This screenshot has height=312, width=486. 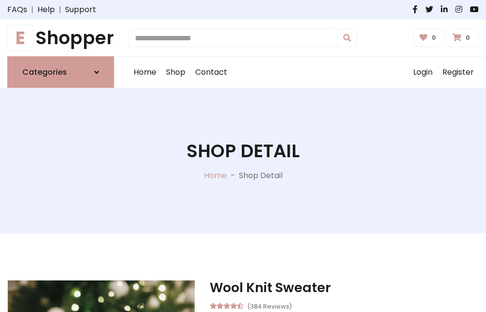 What do you see at coordinates (61, 38) in the screenshot?
I see `h1: Shopper` at bounding box center [61, 38].